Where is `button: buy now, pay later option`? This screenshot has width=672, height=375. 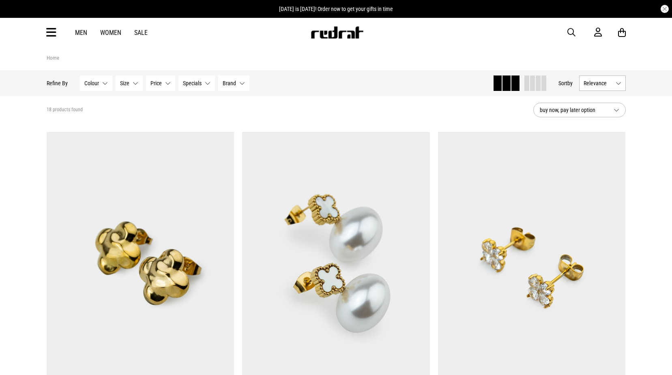 button: buy now, pay later option is located at coordinates (580, 110).